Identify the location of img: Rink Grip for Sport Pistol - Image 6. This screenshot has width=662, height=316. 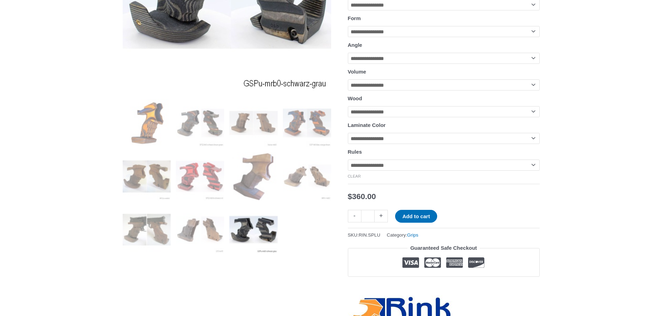
(200, 176).